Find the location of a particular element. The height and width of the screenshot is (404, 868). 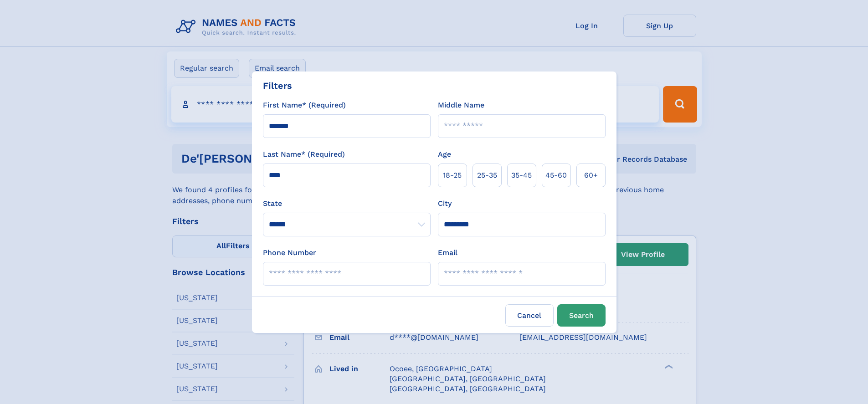

label: Age is located at coordinates (444, 154).